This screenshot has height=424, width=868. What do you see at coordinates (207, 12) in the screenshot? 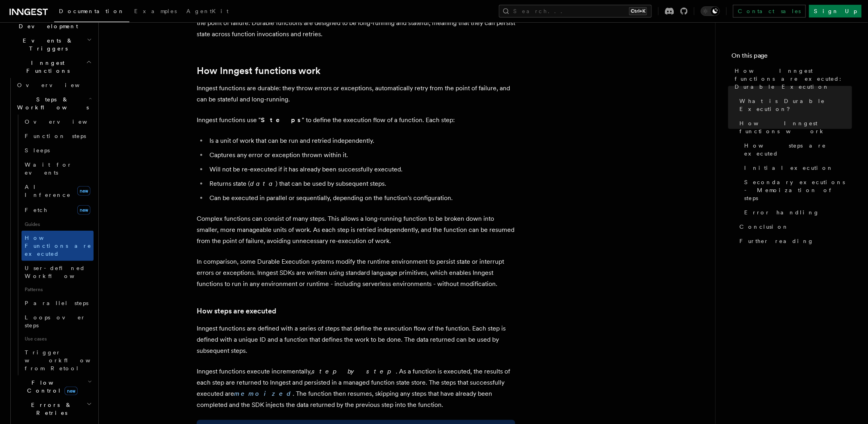
I see `a: AgentKit` at bounding box center [207, 12].